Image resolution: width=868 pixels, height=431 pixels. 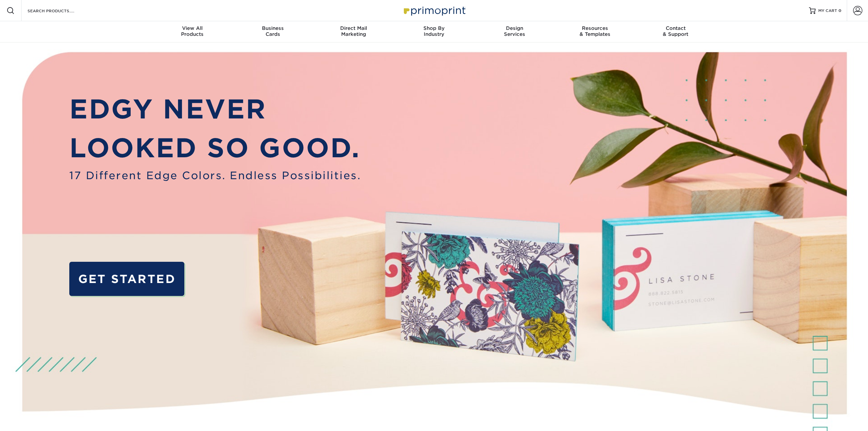 I want to click on a: BusinessCards, so click(x=273, y=32).